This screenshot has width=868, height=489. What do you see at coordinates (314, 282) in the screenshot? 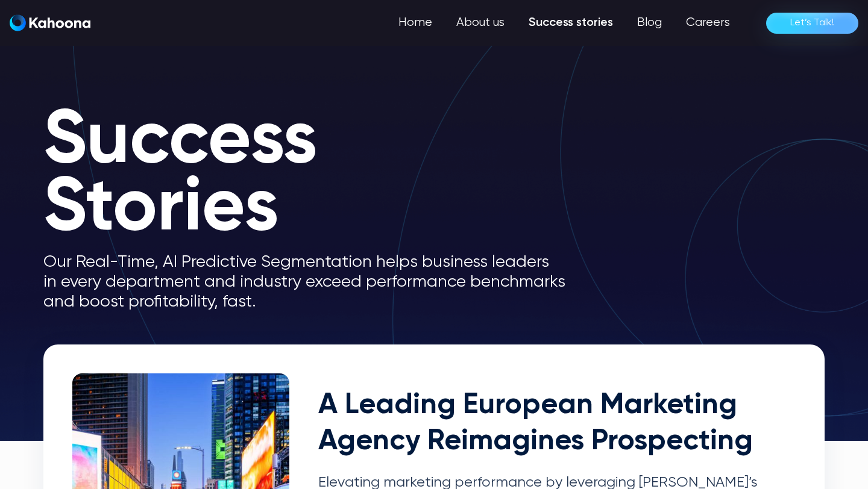
I see `p: Our Real-Time, AI Predictive Segmentation helps business leaders in every department and industry...` at bounding box center [314, 282].